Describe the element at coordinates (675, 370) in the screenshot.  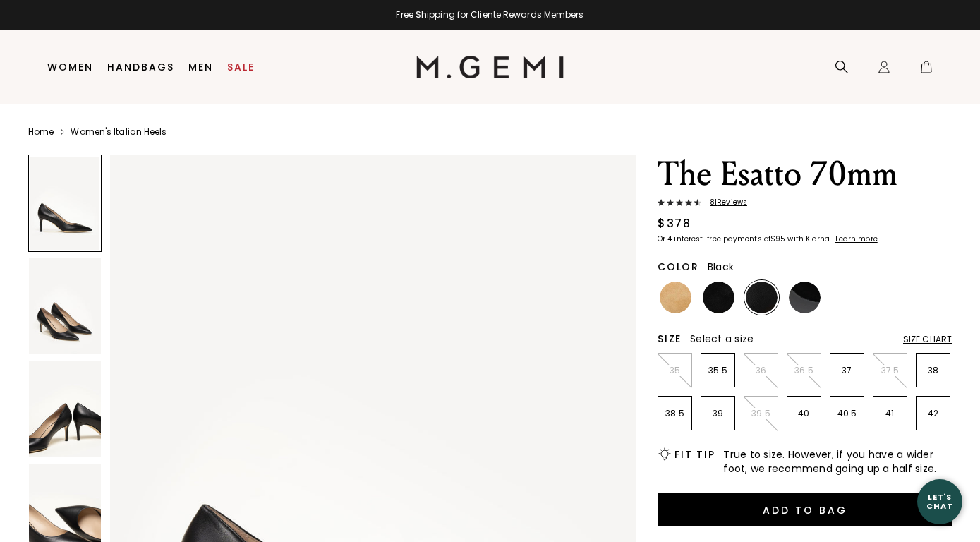
I see `p: 35` at that location.